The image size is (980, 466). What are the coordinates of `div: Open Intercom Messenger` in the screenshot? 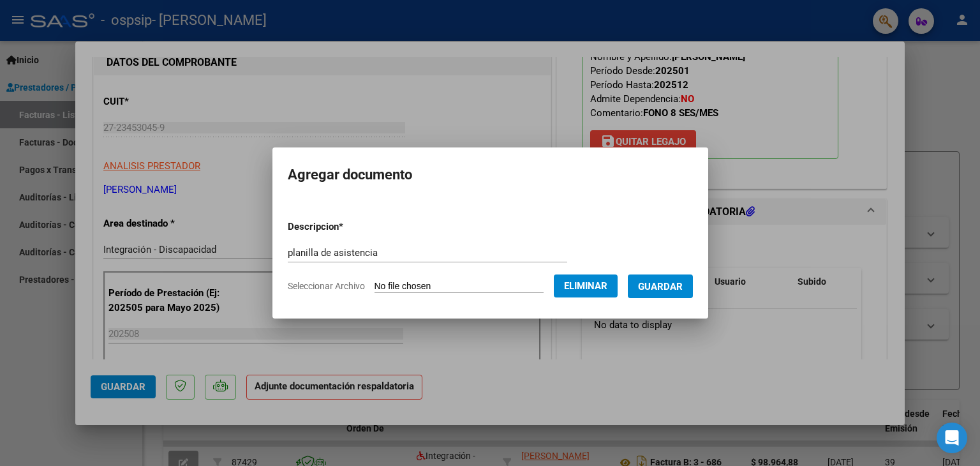 It's located at (952, 438).